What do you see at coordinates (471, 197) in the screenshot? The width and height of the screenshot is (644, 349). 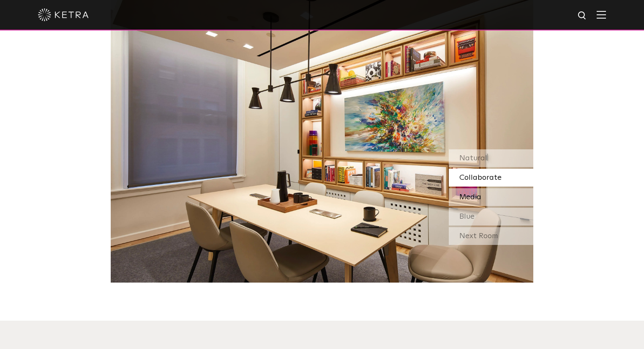 I see `span: Media` at bounding box center [471, 197].